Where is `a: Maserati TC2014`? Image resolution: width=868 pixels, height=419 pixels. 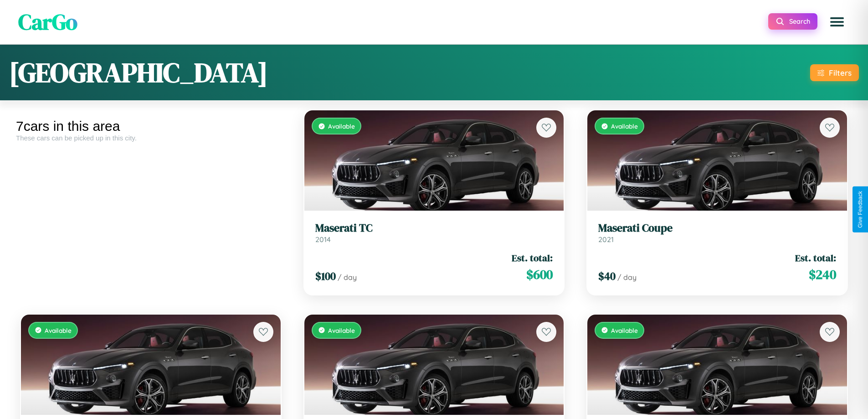
a: Maserati TC2014 is located at coordinates (434, 233).